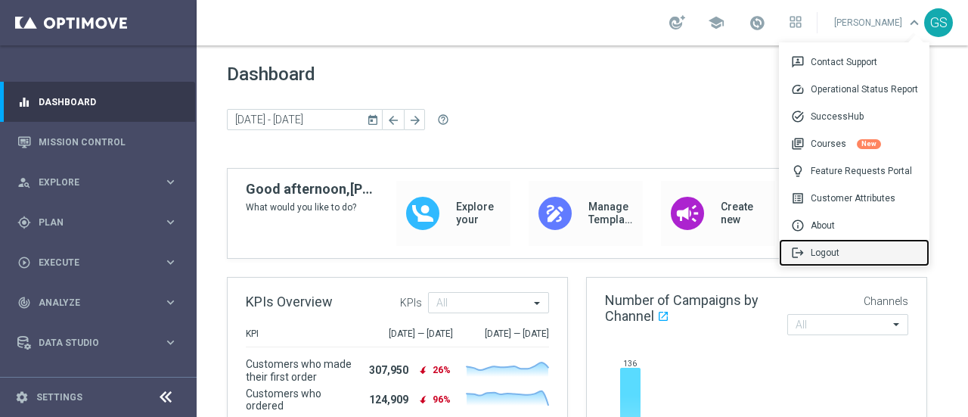  I want to click on button: track_changes Analyze keyboard_arrow_right, so click(98, 303).